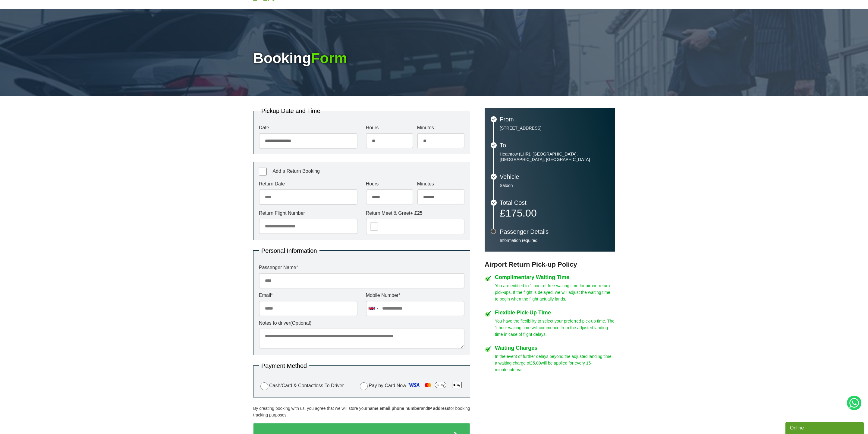 This screenshot has width=868, height=434. Describe the element at coordinates (373, 308) in the screenshot. I see `div: United Kingdom: +44` at that location.